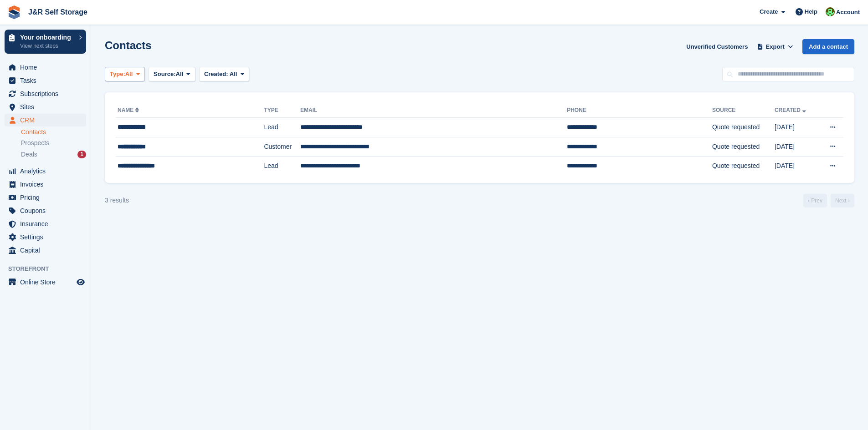 The height and width of the screenshot is (430, 868). Describe the element at coordinates (216, 74) in the screenshot. I see `span: Created:` at that location.